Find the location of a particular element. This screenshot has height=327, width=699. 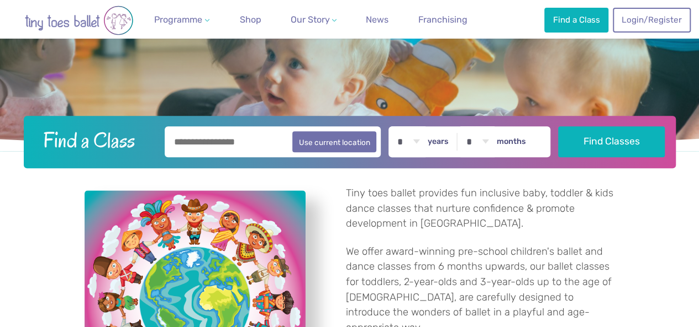

span: Our Story is located at coordinates (309, 19).